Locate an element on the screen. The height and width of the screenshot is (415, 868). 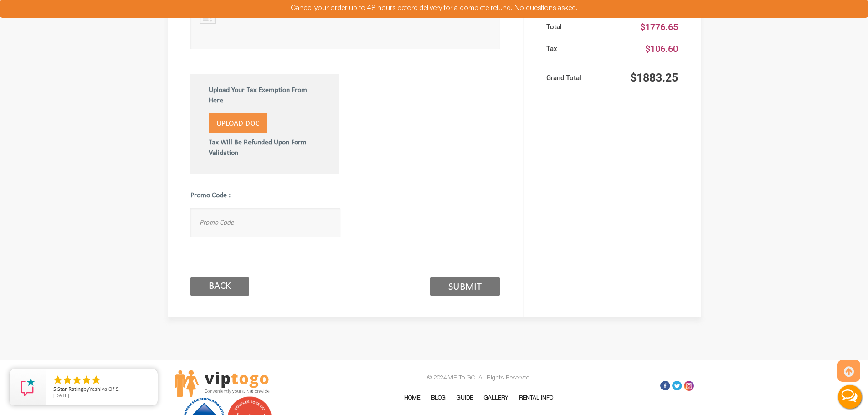
div: $1776.65 is located at coordinates (645, 27).